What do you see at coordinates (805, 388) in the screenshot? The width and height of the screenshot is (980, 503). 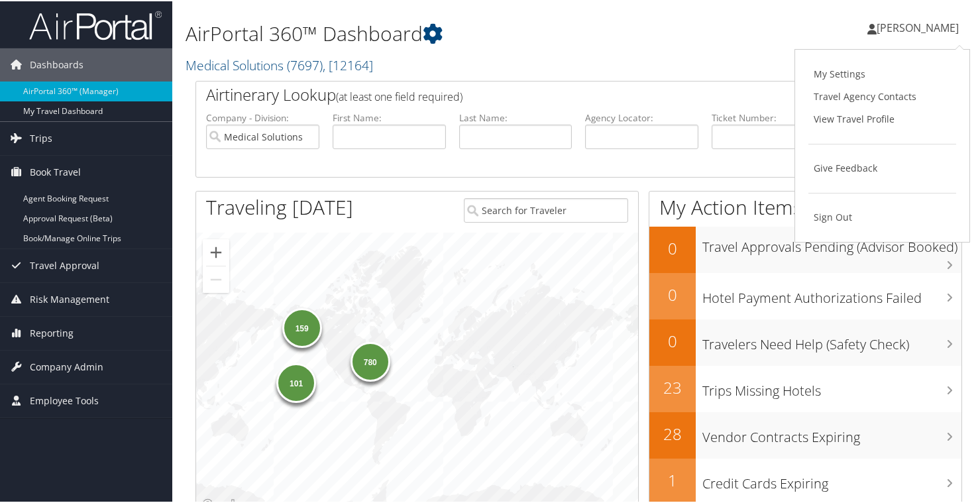 I see `a: 23Trips Missing Hotels` at bounding box center [805, 388].